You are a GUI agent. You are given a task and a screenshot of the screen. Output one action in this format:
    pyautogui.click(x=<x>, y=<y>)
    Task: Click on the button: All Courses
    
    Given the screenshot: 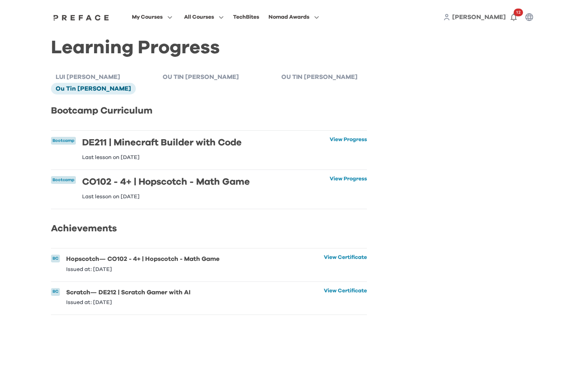 What is the action you would take?
    pyautogui.click(x=204, y=17)
    